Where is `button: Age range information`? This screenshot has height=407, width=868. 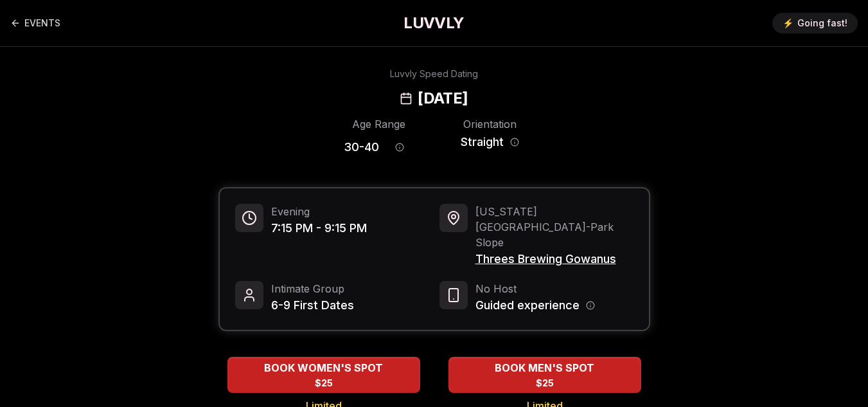
button: Age range information is located at coordinates (400, 147).